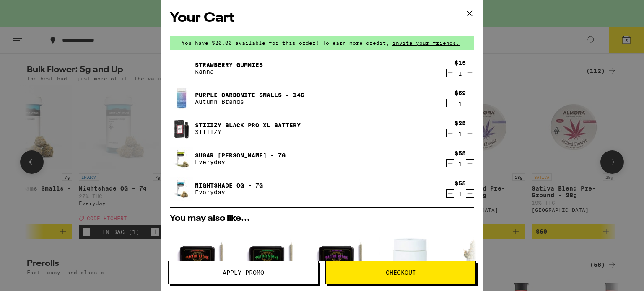 Image resolution: width=644 pixels, height=291 pixels. Describe the element at coordinates (401, 273) in the screenshot. I see `span: Checkout` at that location.